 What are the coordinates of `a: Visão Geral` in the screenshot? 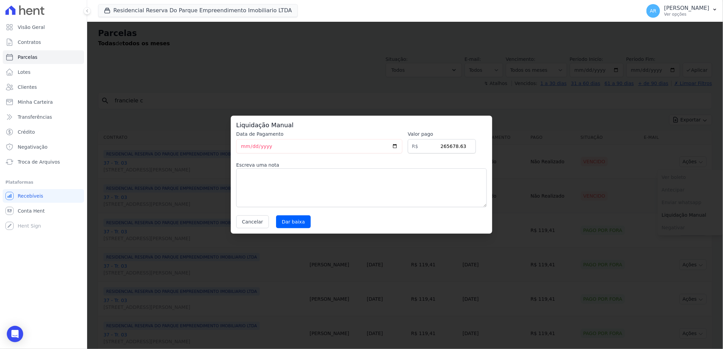 It's located at (43, 27).